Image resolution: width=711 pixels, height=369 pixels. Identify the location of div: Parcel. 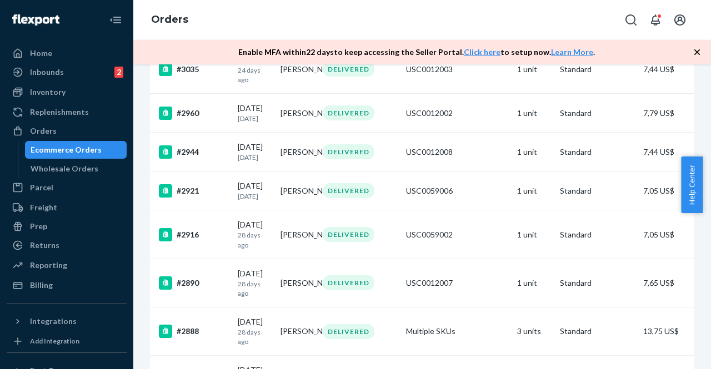
(42, 188).